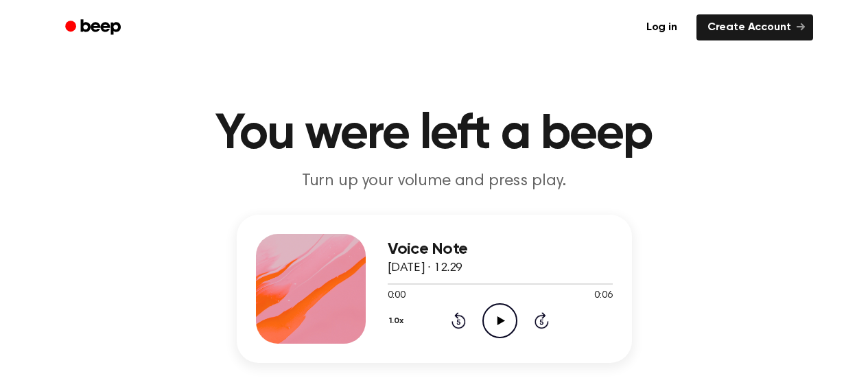 This screenshot has width=868, height=378. Describe the element at coordinates (434, 181) in the screenshot. I see `p: Turn up your volume and press play.` at that location.